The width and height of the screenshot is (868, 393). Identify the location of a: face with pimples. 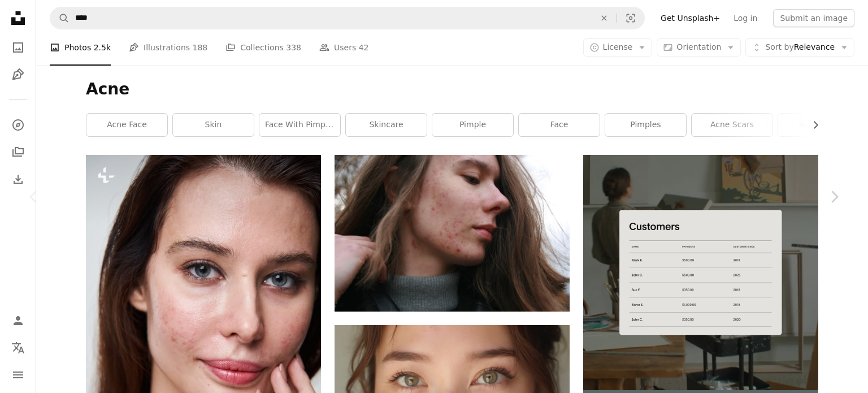
(300, 125).